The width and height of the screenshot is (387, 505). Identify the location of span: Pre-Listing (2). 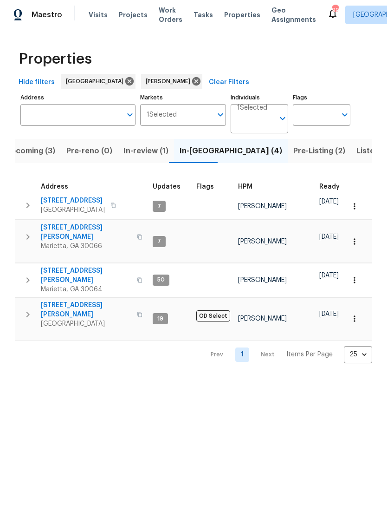
(319, 151).